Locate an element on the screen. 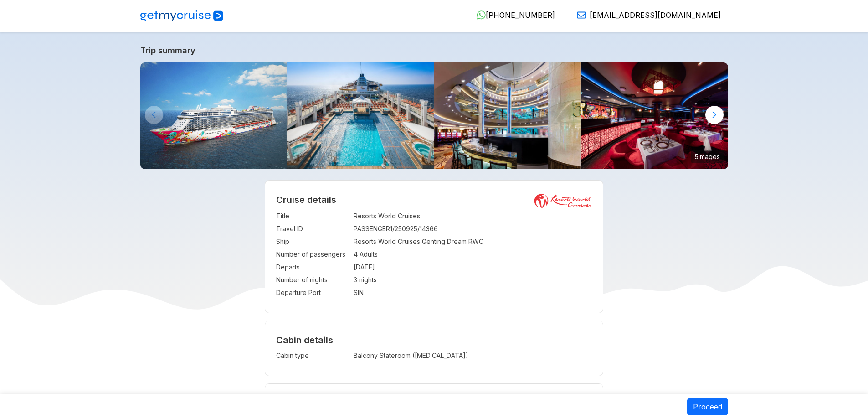  img: Main-Pool-800x533.jpg is located at coordinates (360, 116).